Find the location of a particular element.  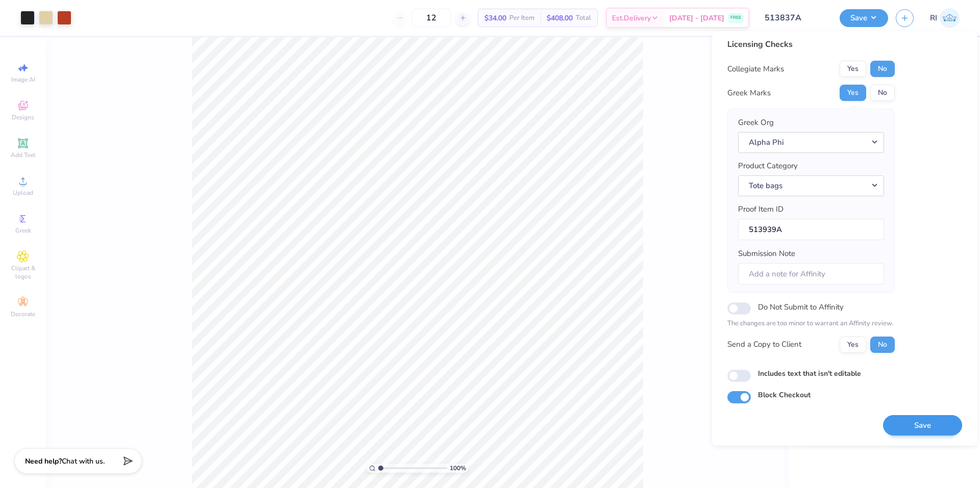

button: Tote bags is located at coordinates (811, 185).